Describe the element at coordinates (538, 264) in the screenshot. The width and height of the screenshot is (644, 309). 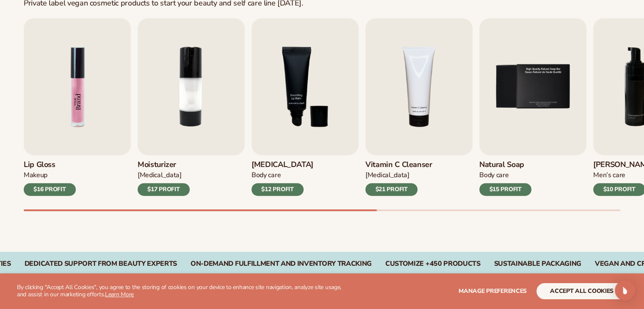
I see `div: SUSTAINABLE PACKAGING` at that location.